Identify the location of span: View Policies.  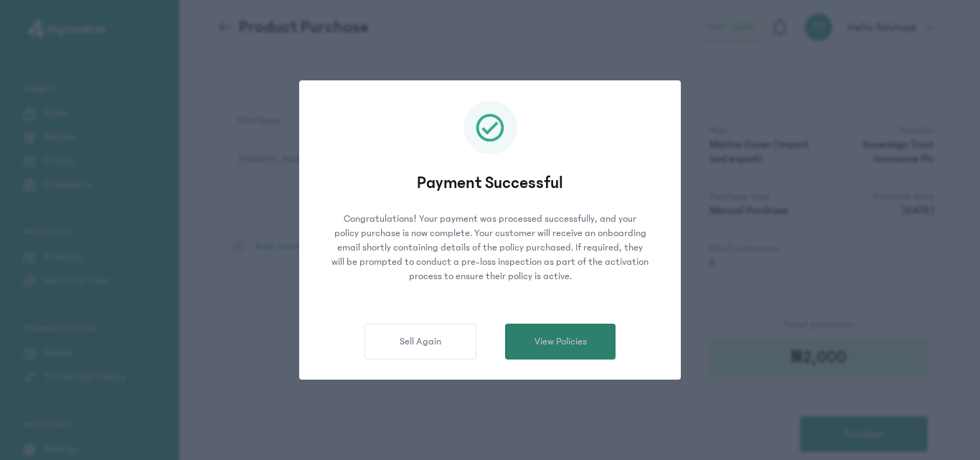
(560, 341).